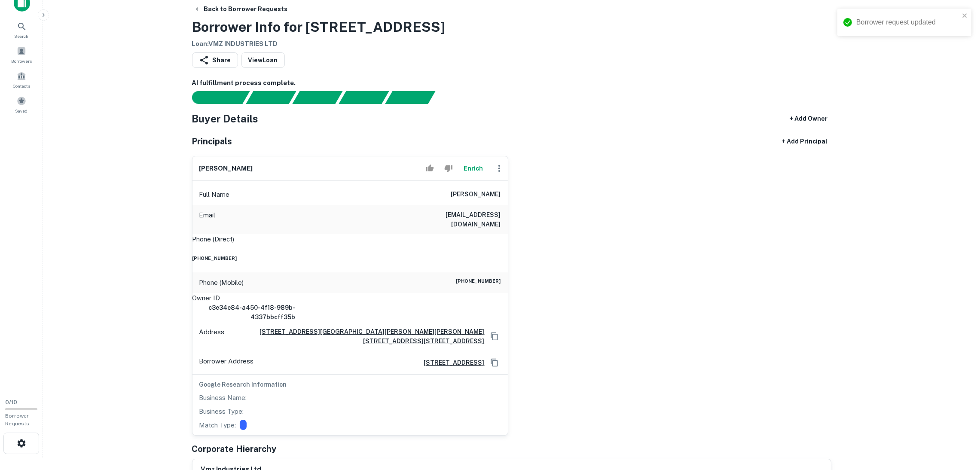 Image resolution: width=980 pixels, height=470 pixels. Describe the element at coordinates (473, 168) in the screenshot. I see `button: Enrich` at that location.